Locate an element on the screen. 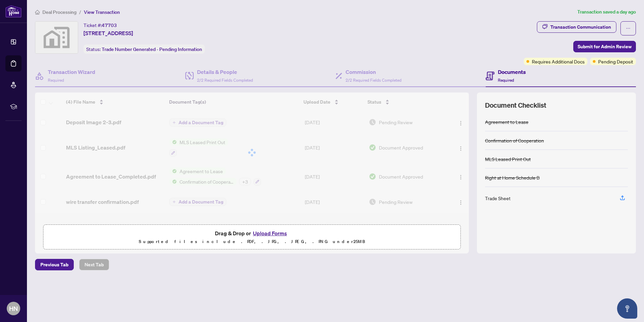 Image resolution: width=644 pixels, height=322 pixels. span: Previous Tab is located at coordinates (55, 265).